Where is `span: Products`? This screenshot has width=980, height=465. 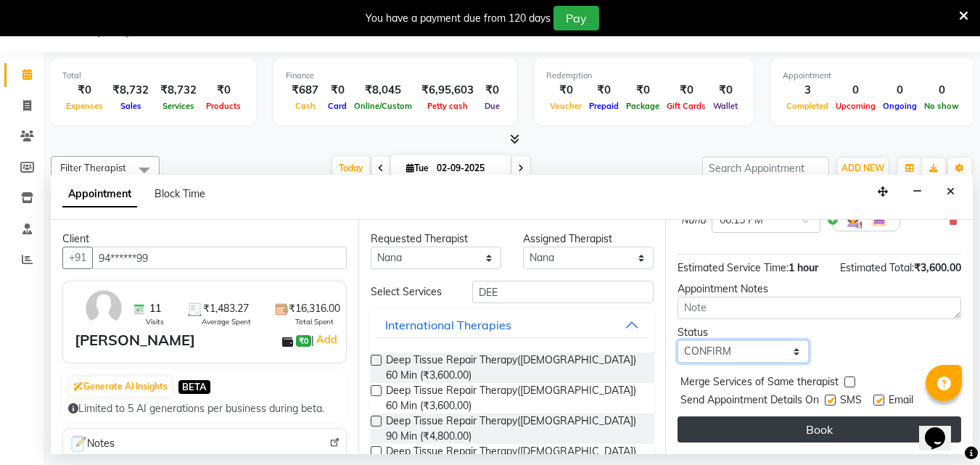 span: Products is located at coordinates (223, 106).